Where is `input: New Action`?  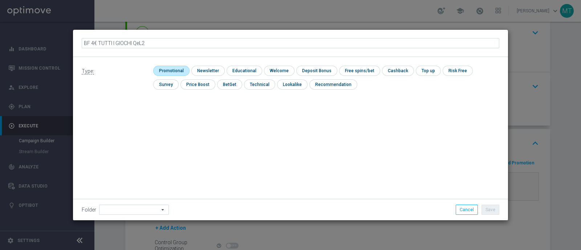
input: New Action is located at coordinates (291, 43).